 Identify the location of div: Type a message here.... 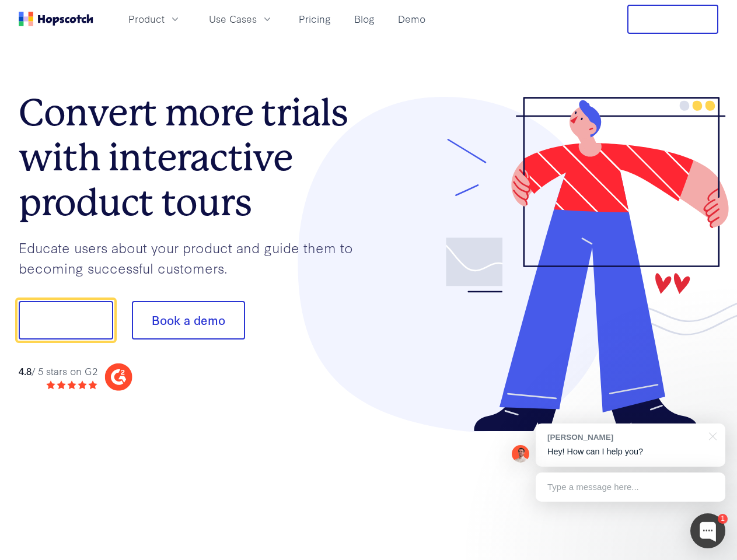
(630, 487).